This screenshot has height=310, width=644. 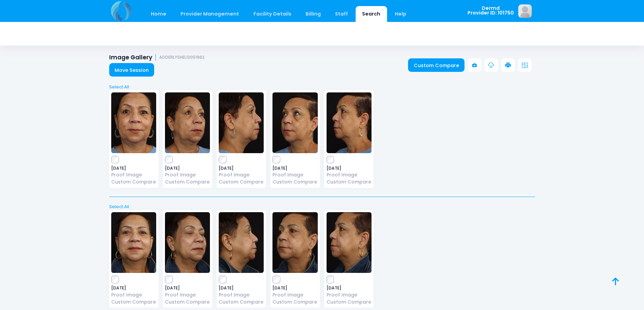 I want to click on a: Search, so click(x=371, y=14).